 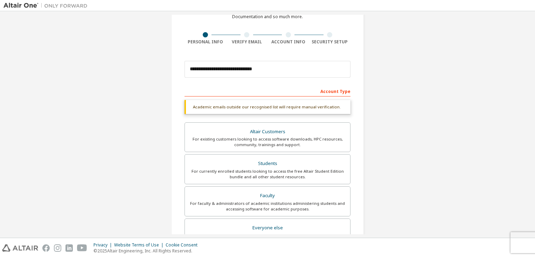 What do you see at coordinates (267, 132) in the screenshot?
I see `div: Altair Customers` at bounding box center [267, 132].